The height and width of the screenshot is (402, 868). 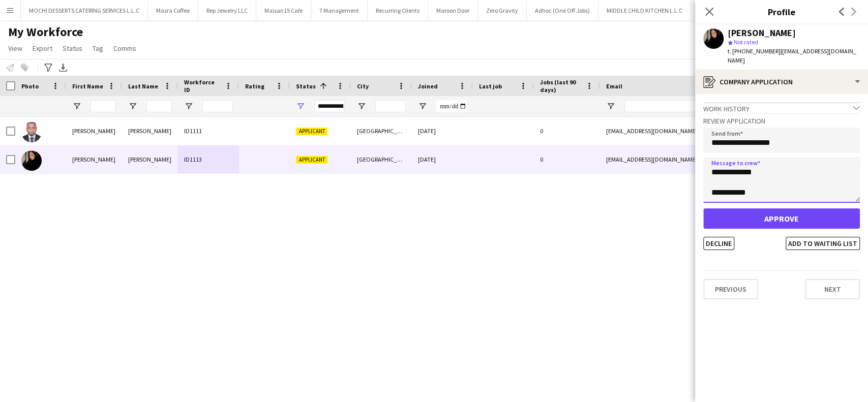 What do you see at coordinates (614, 86) in the screenshot?
I see `span: Email` at bounding box center [614, 86].